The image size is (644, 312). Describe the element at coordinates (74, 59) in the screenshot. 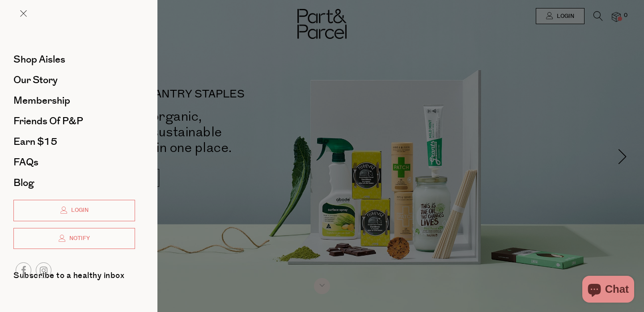

I see `a: Shop Aisles` at that location.